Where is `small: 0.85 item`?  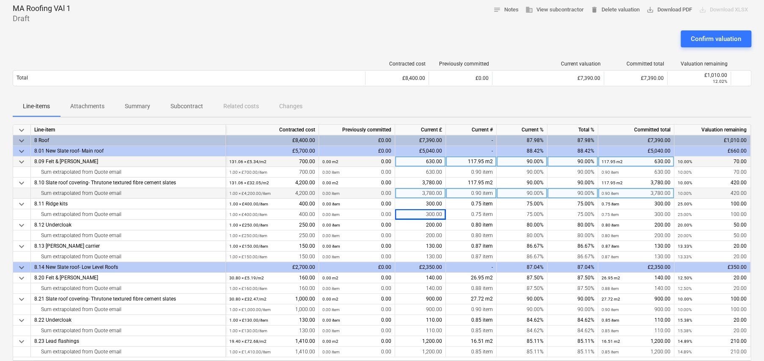 small: 0.85 item is located at coordinates (610, 320).